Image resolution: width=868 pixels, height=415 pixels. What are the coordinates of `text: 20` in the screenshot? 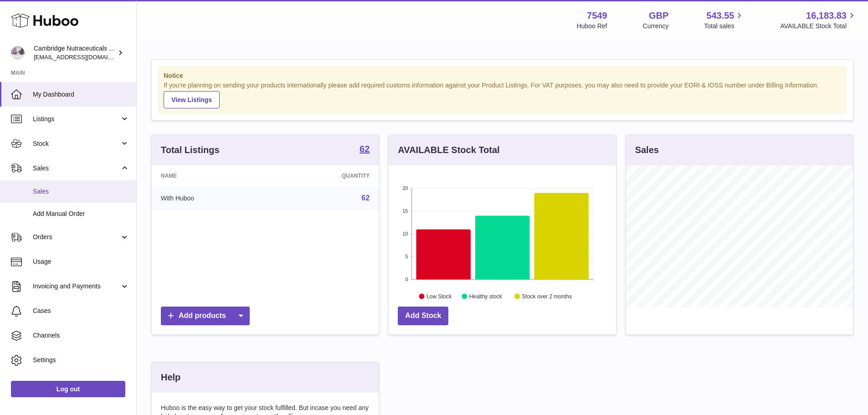 It's located at (406, 188).